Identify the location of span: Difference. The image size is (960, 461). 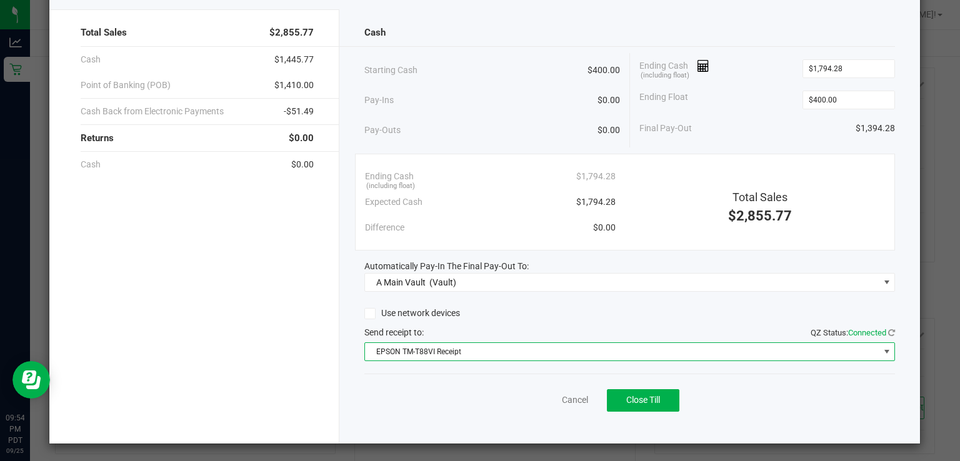
(384, 227).